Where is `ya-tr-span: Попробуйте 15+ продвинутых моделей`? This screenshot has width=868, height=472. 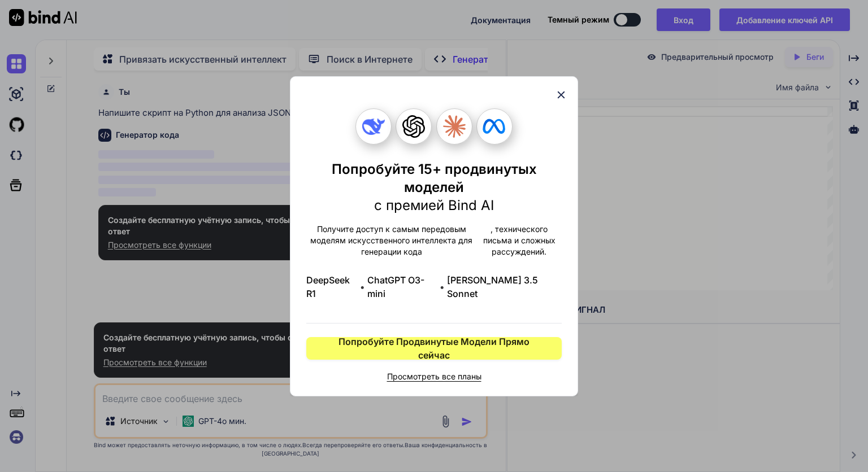
ya-tr-span: Попробуйте 15+ продвинутых моделей is located at coordinates (434, 178).